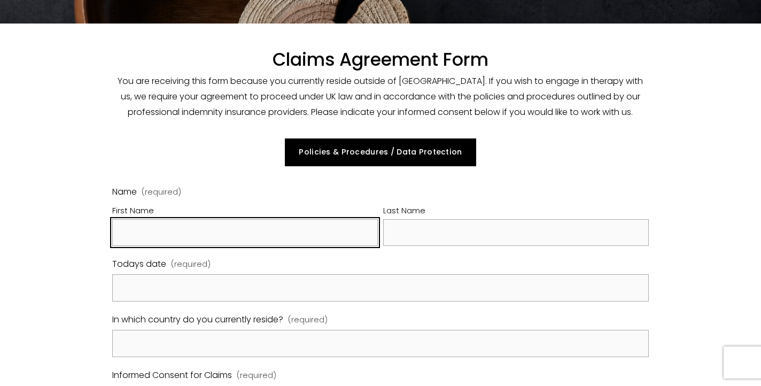  What do you see at coordinates (124, 192) in the screenshot?
I see `span: Name` at bounding box center [124, 192].